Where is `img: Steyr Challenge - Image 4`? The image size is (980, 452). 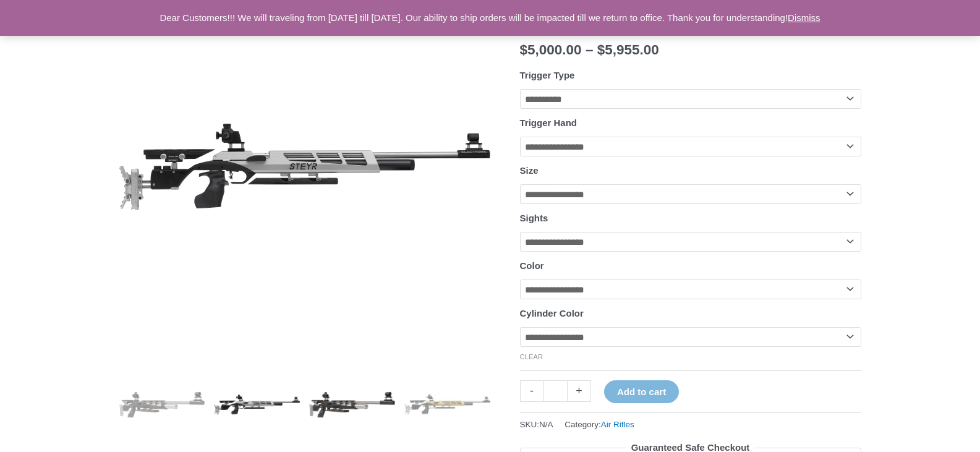
img: Steyr Challenge - Image 4 is located at coordinates (447, 404).